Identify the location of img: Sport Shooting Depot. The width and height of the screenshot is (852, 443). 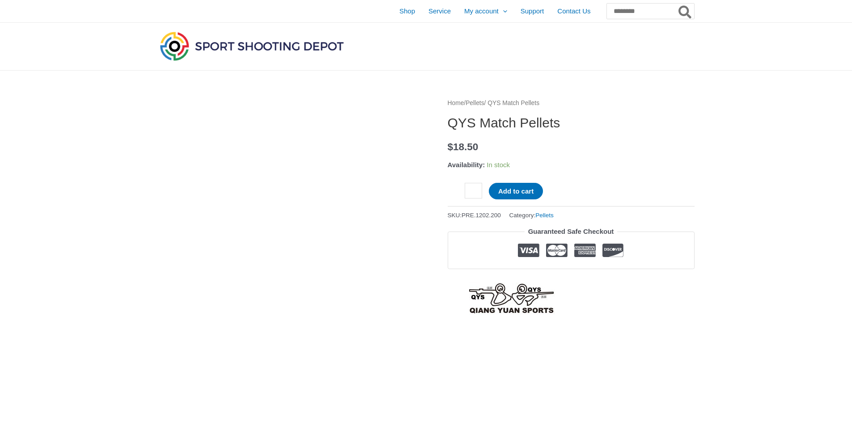
(252, 46).